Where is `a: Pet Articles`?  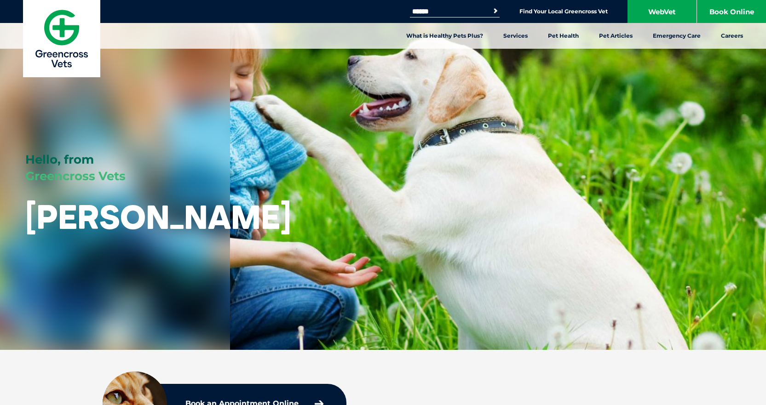 a: Pet Articles is located at coordinates (616, 36).